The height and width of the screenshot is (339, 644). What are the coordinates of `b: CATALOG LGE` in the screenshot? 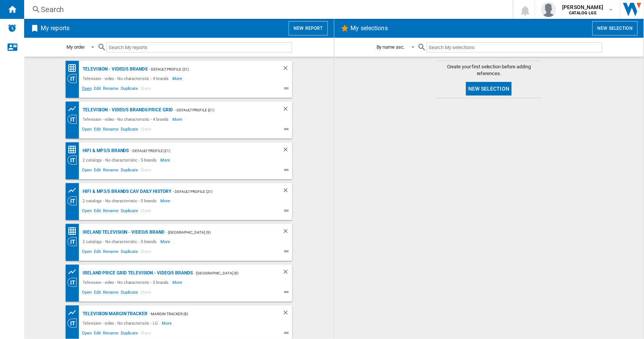 It's located at (583, 13).